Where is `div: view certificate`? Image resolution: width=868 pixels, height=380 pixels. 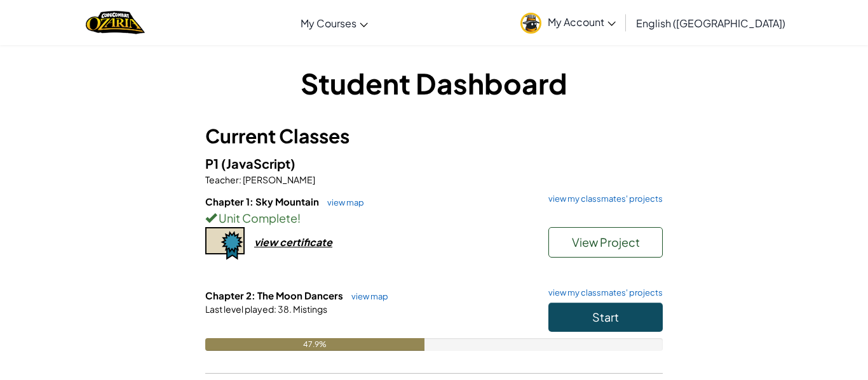
div: view certificate is located at coordinates (293, 242).